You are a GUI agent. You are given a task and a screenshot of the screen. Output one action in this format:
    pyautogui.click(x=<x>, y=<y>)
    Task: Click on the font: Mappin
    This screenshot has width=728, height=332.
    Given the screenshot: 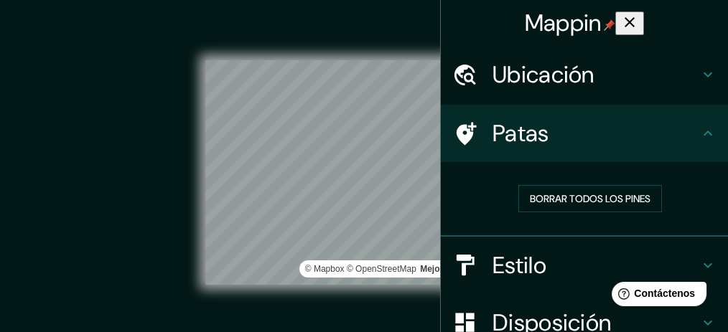 What is the action you would take?
    pyautogui.click(x=563, y=23)
    